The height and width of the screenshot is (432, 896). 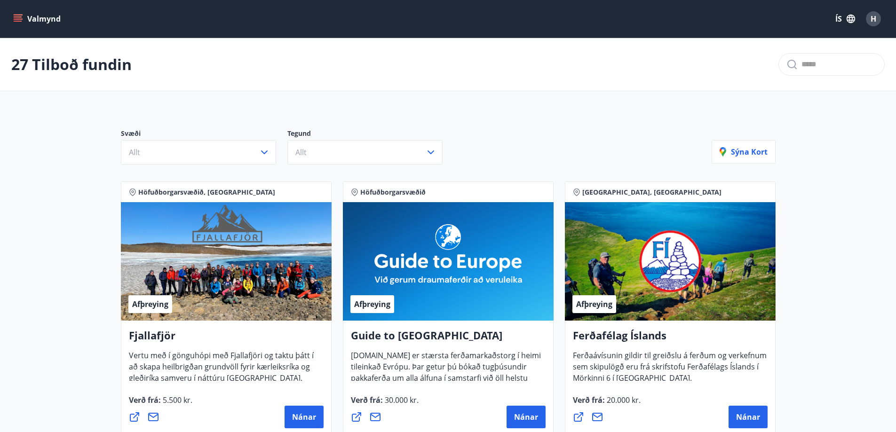 What do you see at coordinates (371, 135) in the screenshot?
I see `p: Tegund` at bounding box center [371, 135].